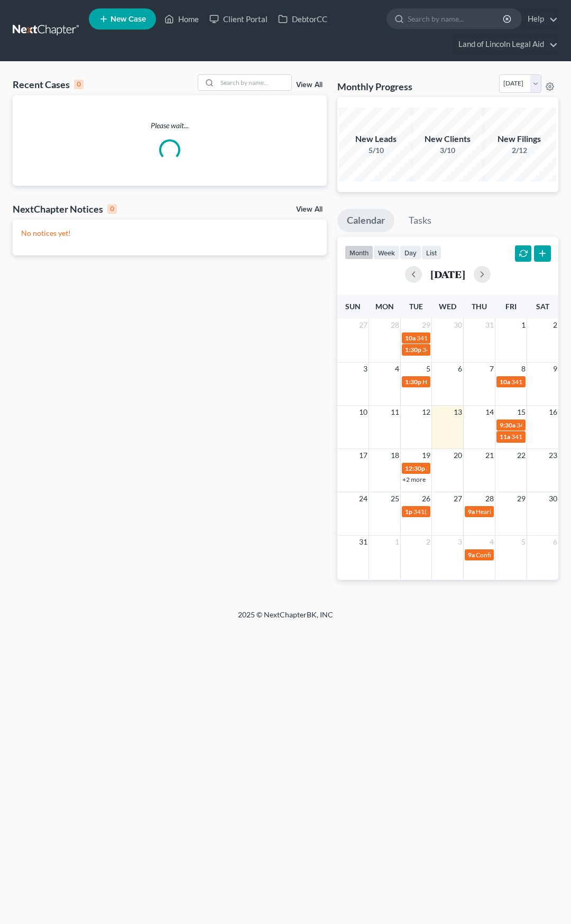 Image resolution: width=571 pixels, height=924 pixels. Describe the element at coordinates (414, 480) in the screenshot. I see `a: +2 more` at that location.